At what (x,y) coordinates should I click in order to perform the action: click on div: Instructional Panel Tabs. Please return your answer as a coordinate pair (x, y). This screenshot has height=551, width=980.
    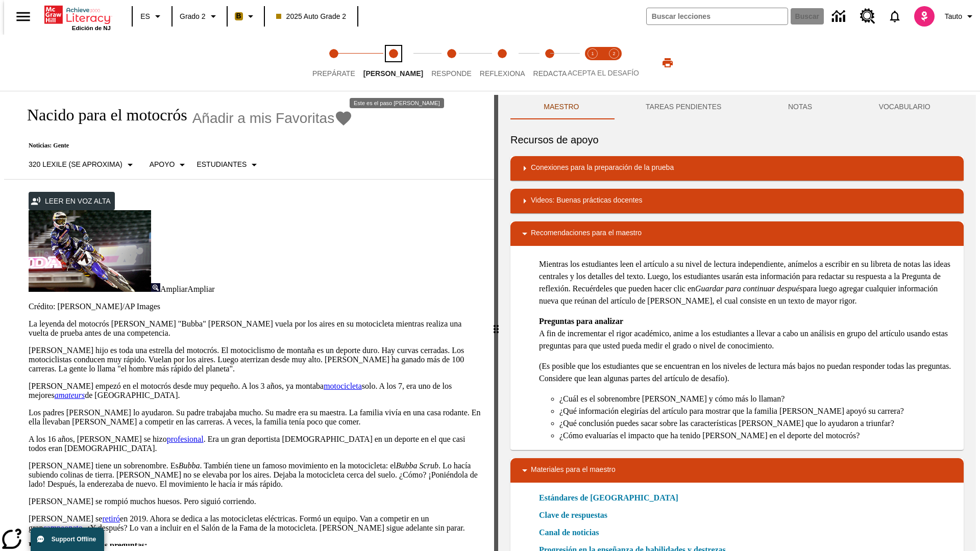
    Looking at the image, I should click on (737, 107).